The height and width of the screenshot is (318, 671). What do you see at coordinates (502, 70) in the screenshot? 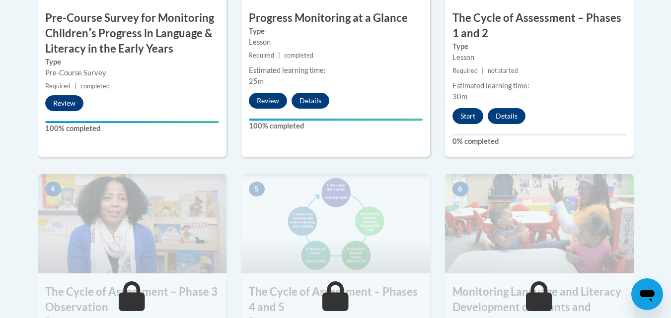
I see `span: not started` at bounding box center [502, 70].